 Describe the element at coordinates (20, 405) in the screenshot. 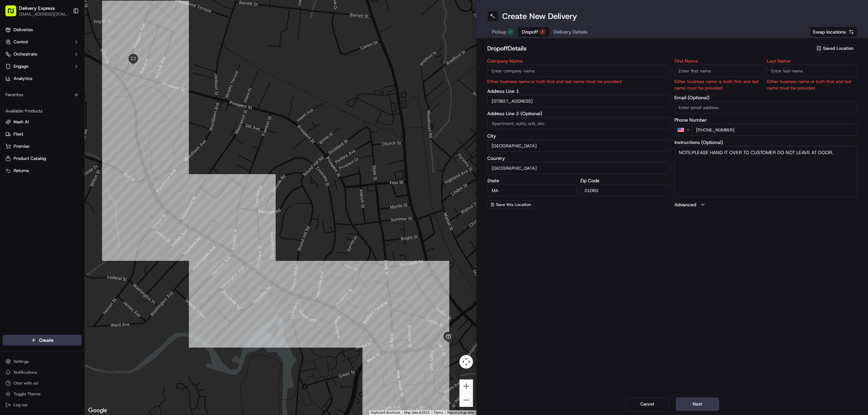

I see `span: Log out` at that location.